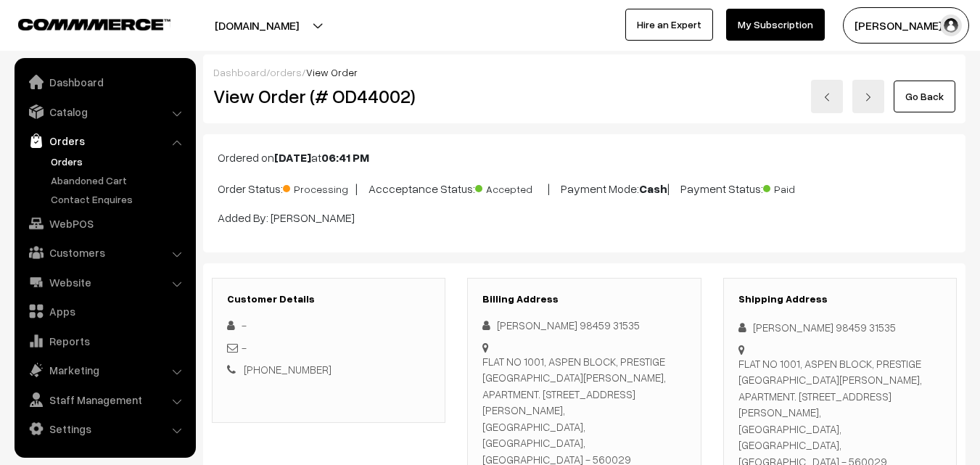 Image resolution: width=980 pixels, height=465 pixels. What do you see at coordinates (653, 189) in the screenshot?
I see `b: Cash` at bounding box center [653, 189].